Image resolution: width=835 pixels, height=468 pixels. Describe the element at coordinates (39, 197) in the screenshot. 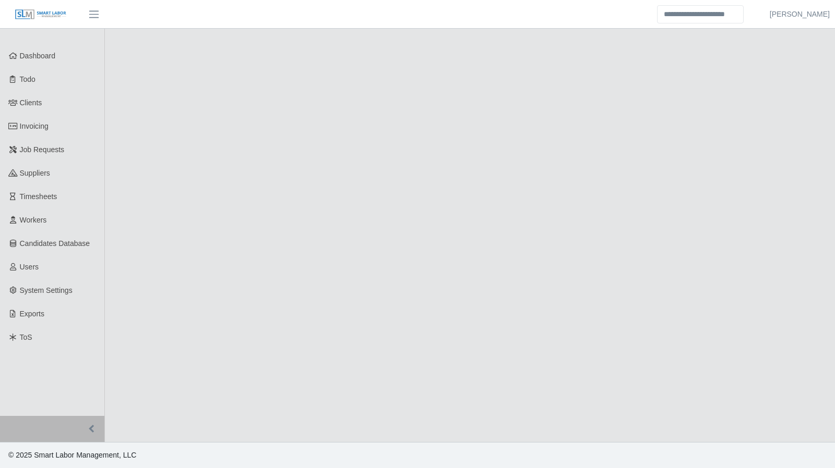

I see `span: Timesheets` at that location.